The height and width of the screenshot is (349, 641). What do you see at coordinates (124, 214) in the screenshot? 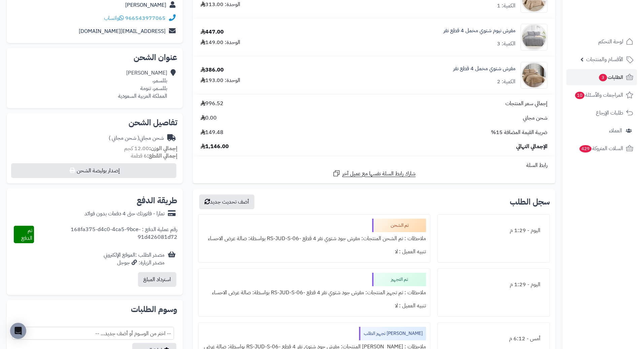
I see `div: تمارا - فاتورتك حتى 4 دفعات بدون فوائد` at bounding box center [124, 214].